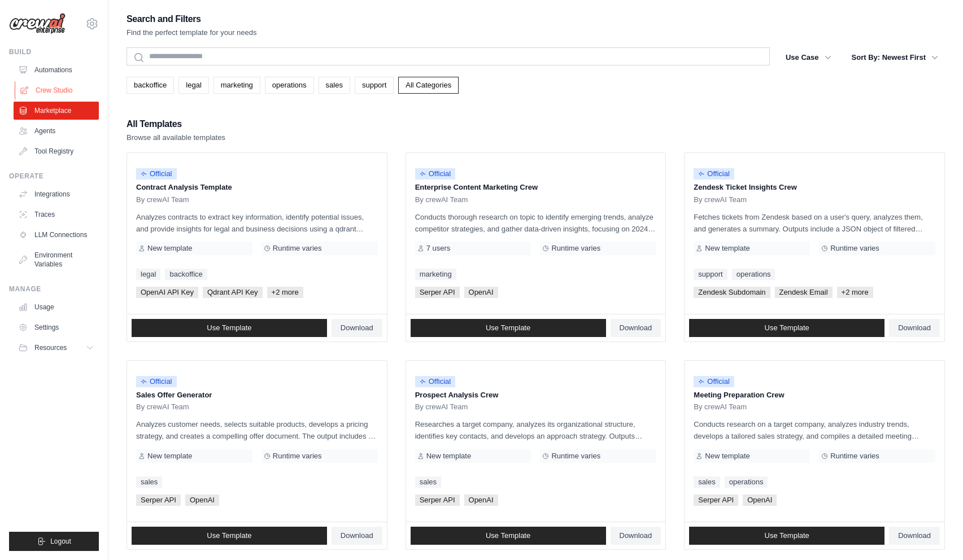 The height and width of the screenshot is (560, 963). What do you see at coordinates (191, 19) in the screenshot?
I see `h2: Search and Filters` at bounding box center [191, 19].